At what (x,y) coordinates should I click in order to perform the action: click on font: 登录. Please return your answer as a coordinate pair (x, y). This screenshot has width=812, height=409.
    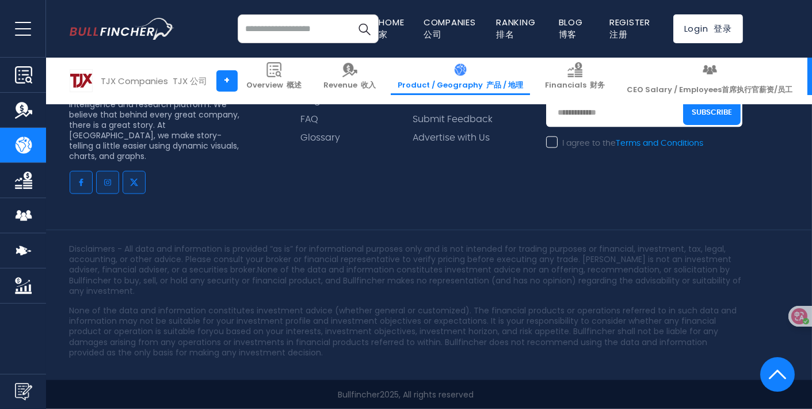
    Looking at the image, I should click on (723, 28).